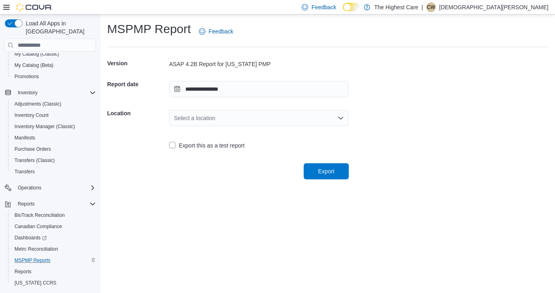 The width and height of the screenshot is (555, 293). Describe the element at coordinates (207, 145) in the screenshot. I see `label: Export this as a test report` at that location.